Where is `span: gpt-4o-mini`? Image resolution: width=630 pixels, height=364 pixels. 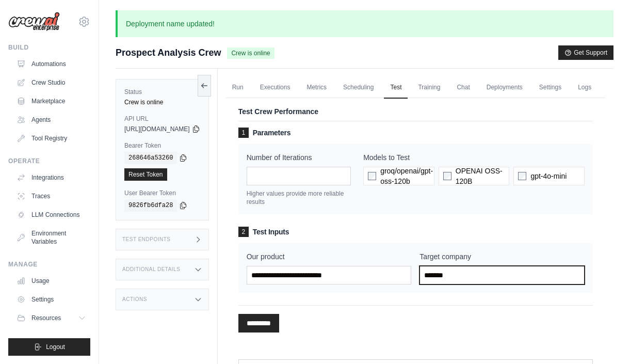
span: gpt-4o-mini is located at coordinates (548, 176).